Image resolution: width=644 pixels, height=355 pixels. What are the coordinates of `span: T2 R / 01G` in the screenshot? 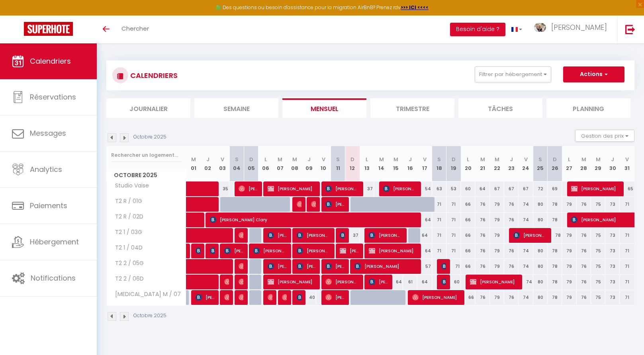 It's located at (126, 201).